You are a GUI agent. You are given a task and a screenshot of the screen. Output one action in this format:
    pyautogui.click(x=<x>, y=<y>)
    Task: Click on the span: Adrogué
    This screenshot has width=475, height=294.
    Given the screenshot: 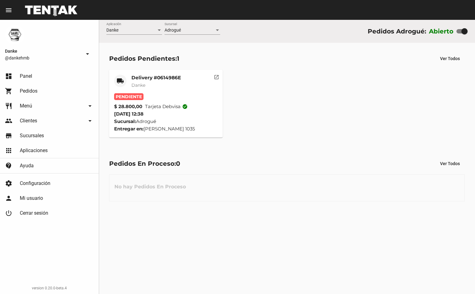 What is the action you would take?
    pyautogui.click(x=173, y=30)
    